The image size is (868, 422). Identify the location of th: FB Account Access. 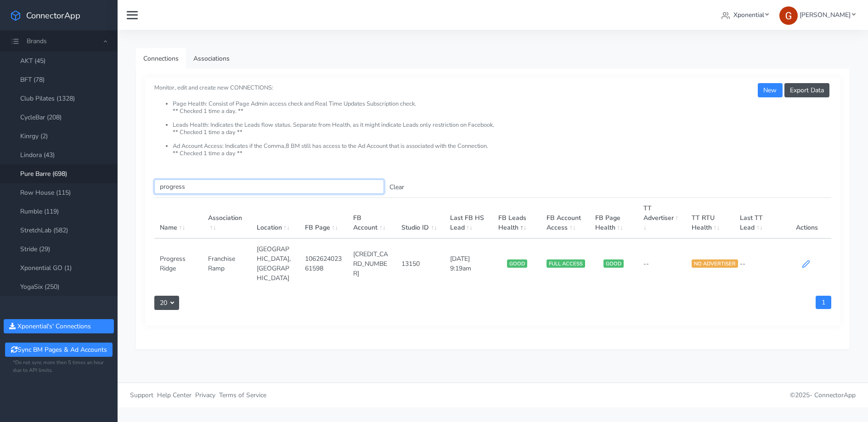
(565, 218).